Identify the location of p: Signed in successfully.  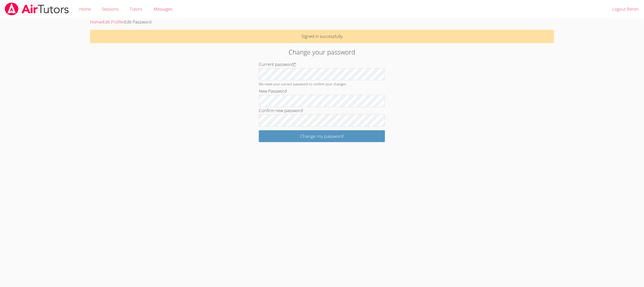
(322, 36).